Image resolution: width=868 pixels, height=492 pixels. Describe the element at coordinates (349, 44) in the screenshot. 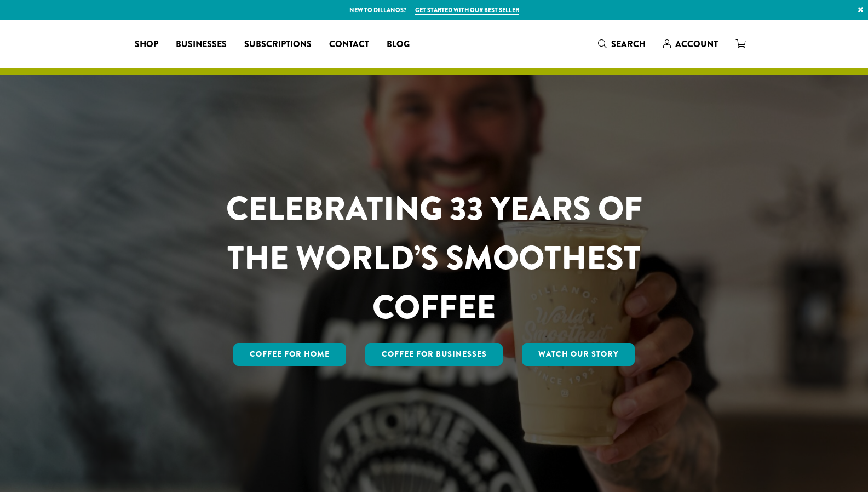

I see `span: Contact` at that location.